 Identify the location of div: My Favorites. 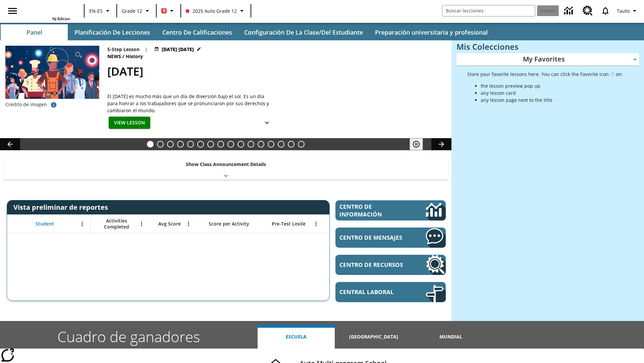
(548, 59).